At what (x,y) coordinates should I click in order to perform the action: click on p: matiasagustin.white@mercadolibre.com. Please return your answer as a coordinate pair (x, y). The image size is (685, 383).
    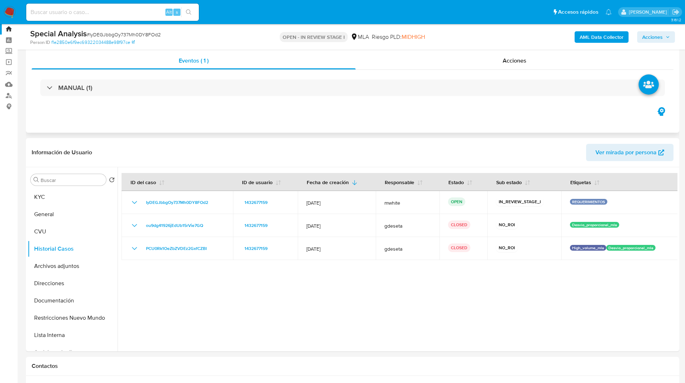
    Looking at the image, I should click on (649, 12).